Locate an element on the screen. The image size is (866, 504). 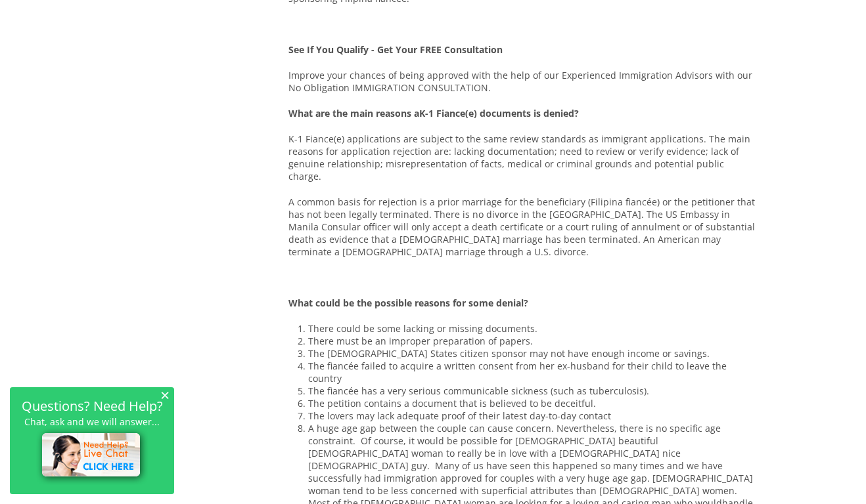
li: The fiancée failed to acquire a written consent from her ex-husband for their child to leave the ... is located at coordinates (532, 372).